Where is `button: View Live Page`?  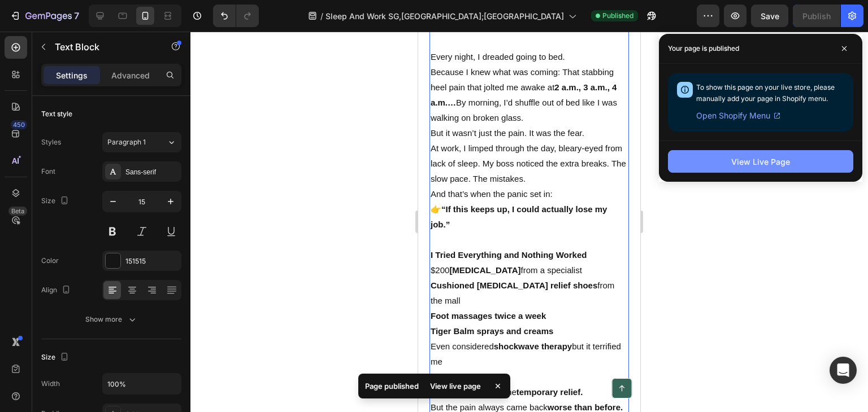
button: View Live Page is located at coordinates (761, 162).